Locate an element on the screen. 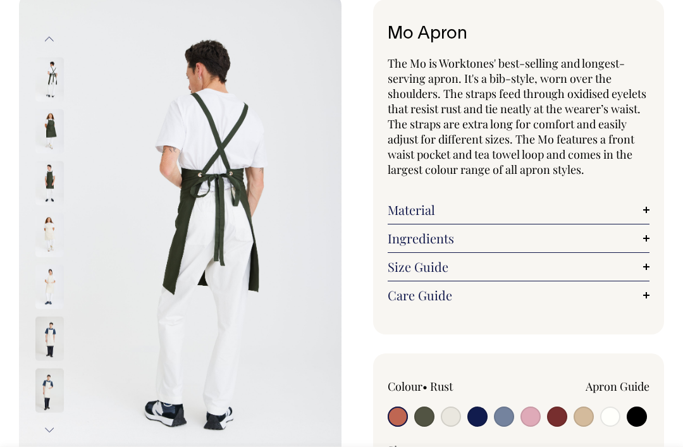 The image size is (683, 447). a: Apron Guide is located at coordinates (617, 386).